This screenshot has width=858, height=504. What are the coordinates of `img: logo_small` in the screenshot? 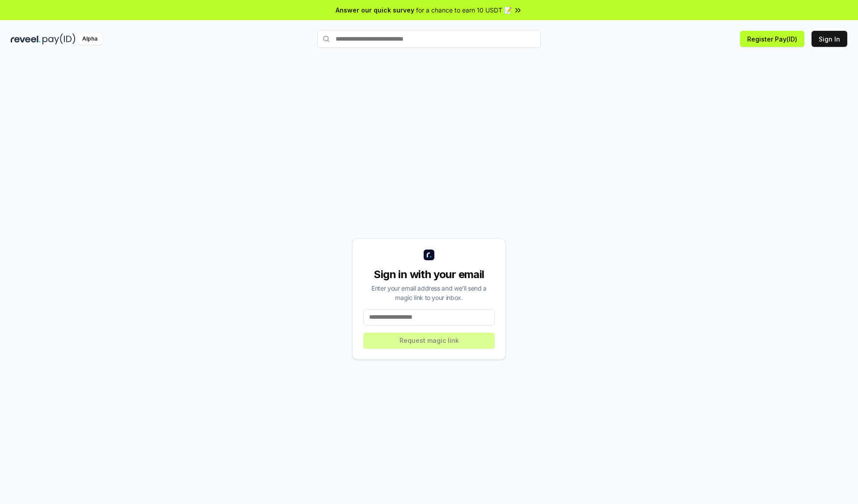 It's located at (429, 255).